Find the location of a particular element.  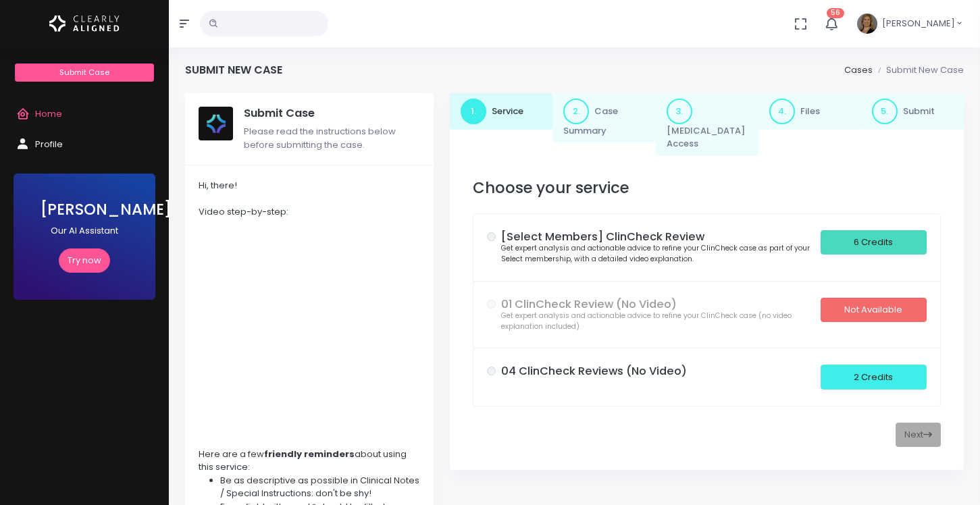

a: Submit Case is located at coordinates (84, 72).